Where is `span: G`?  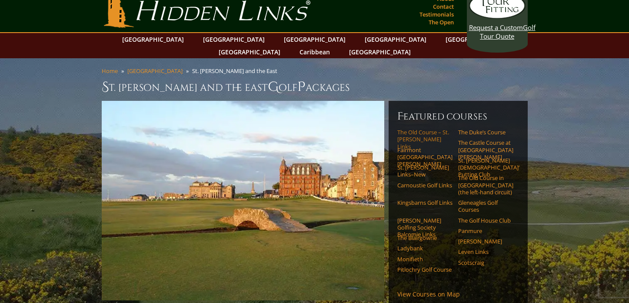 span: G is located at coordinates (273, 87).